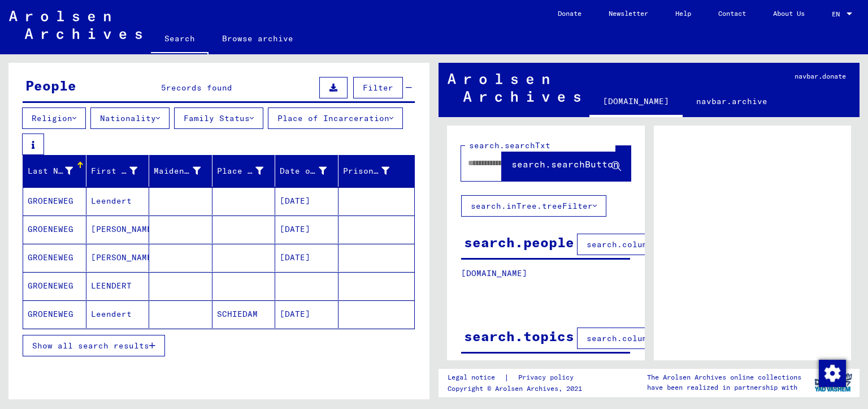 The height and width of the screenshot is (409, 868). Describe the element at coordinates (51, 85) in the screenshot. I see `div: People` at that location.